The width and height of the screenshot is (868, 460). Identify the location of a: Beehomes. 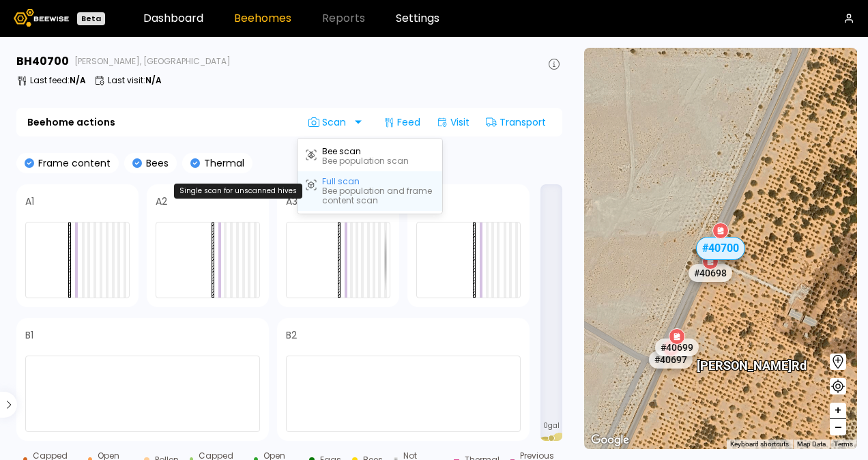
(263, 18).